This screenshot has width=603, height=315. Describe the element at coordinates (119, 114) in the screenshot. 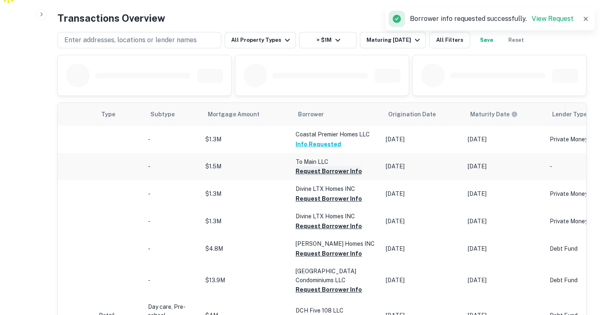

I see `th: Type` at that location.